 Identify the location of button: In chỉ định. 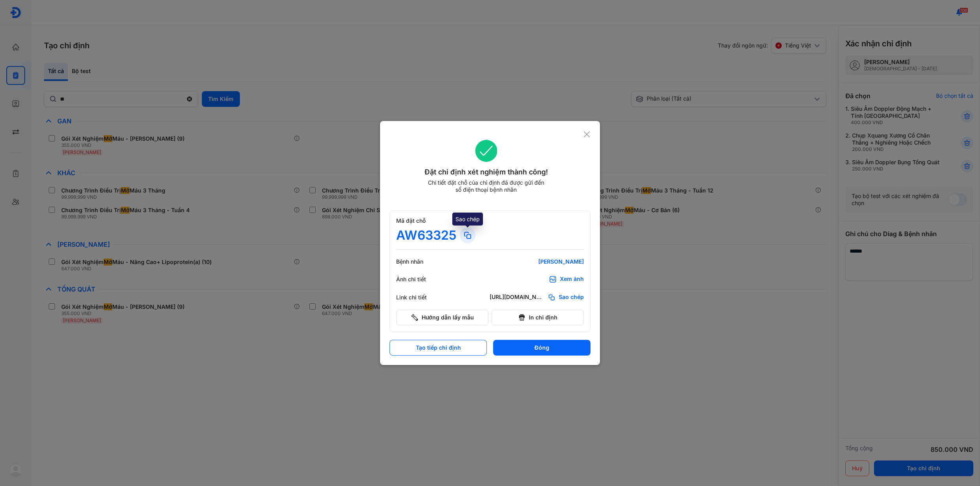
(538, 317).